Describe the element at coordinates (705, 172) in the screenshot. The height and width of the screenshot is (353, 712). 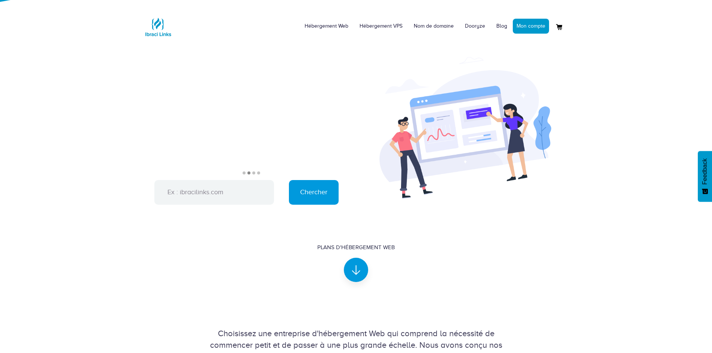
I see `span: Feedback` at that location.